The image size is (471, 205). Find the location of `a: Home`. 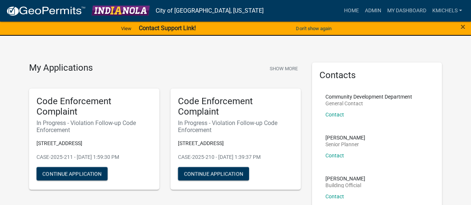

a: Home is located at coordinates (351, 11).